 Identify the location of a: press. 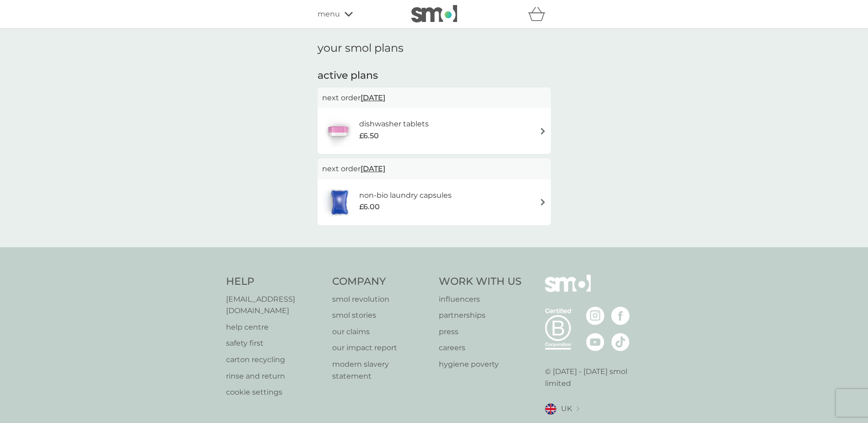
(479, 331).